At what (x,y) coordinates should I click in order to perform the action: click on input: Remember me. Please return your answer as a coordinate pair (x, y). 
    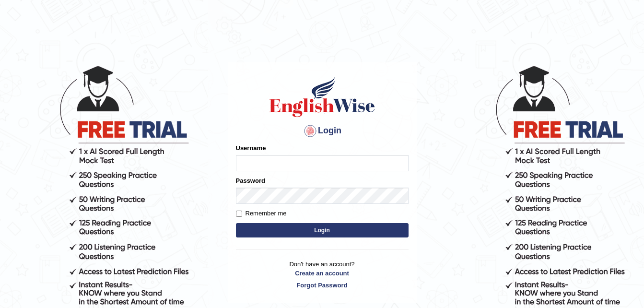
    Looking at the image, I should click on (239, 214).